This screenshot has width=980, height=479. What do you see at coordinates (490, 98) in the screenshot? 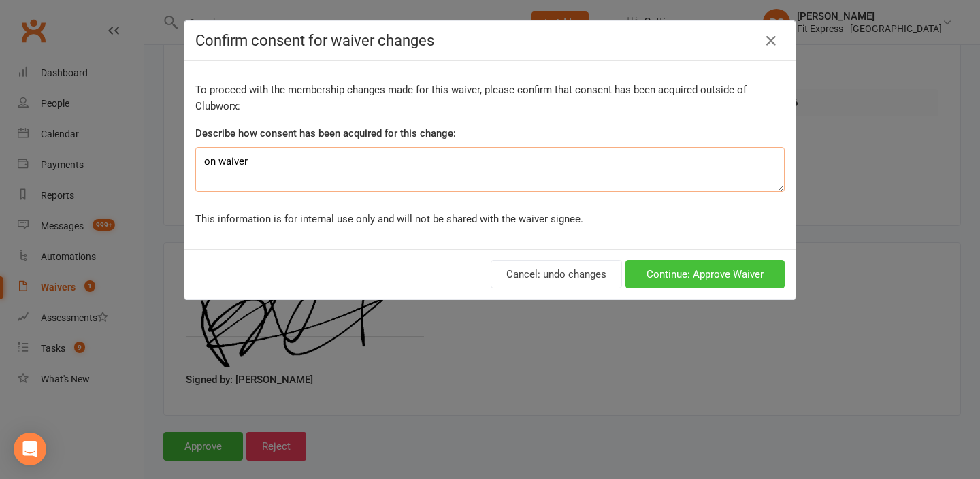
I see `p: To proceed with the membership changes made for this waiver, please confirm that consent has been...` at bounding box center [490, 98].